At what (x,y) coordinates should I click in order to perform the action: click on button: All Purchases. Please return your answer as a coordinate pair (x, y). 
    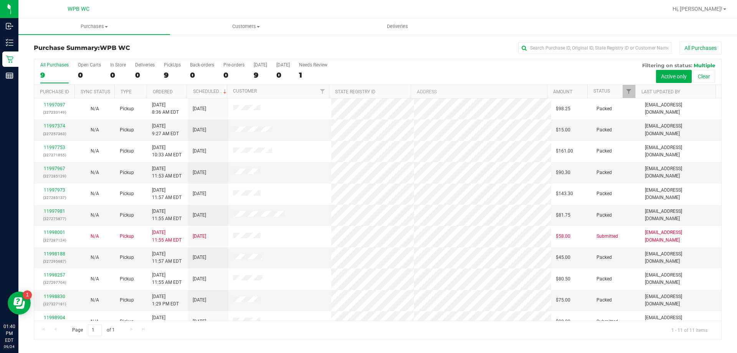
    Looking at the image, I should click on (700, 48).